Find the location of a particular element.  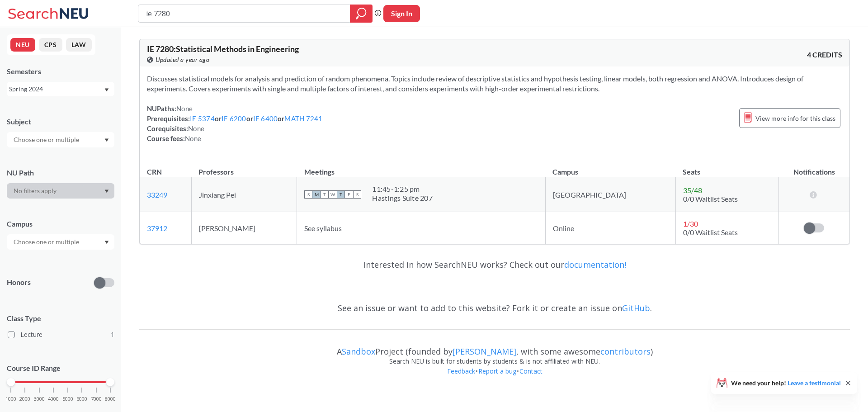

span: 1 is located at coordinates (113, 335).